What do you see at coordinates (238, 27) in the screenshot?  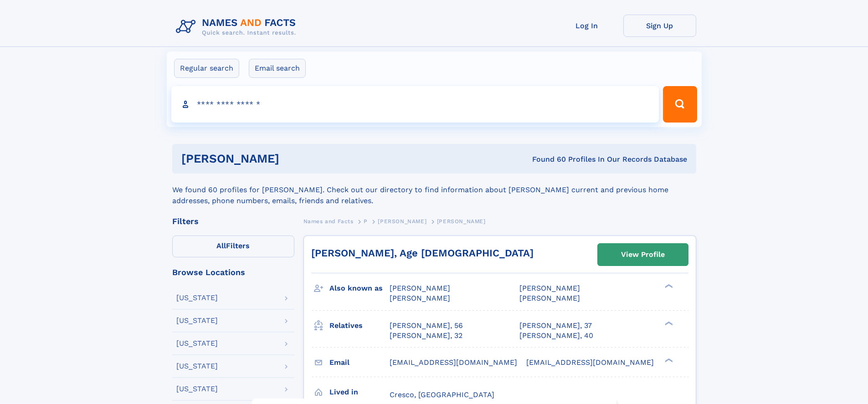 I see `img: Logo Names and Facts` at bounding box center [238, 27].